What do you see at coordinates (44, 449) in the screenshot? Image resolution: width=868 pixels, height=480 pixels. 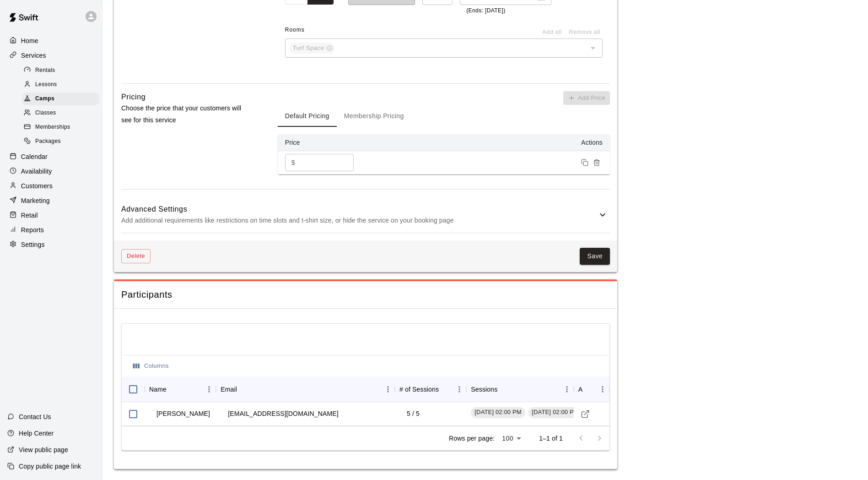 I see `p: View public page` at bounding box center [44, 449].